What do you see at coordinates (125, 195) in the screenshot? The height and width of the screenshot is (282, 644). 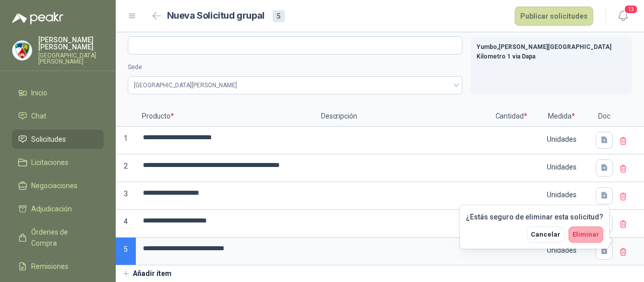 I see `p: 3` at bounding box center [125, 195].